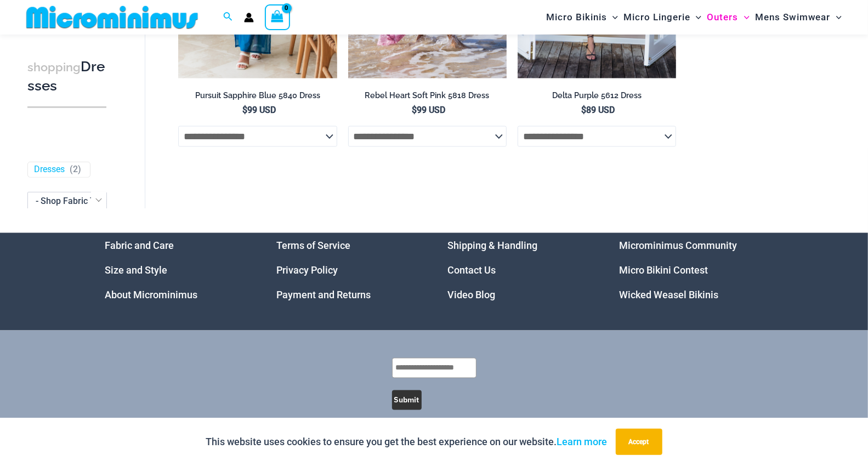 This screenshot has width=868, height=466. What do you see at coordinates (54, 67) in the screenshot?
I see `span: shopping` at bounding box center [54, 67].